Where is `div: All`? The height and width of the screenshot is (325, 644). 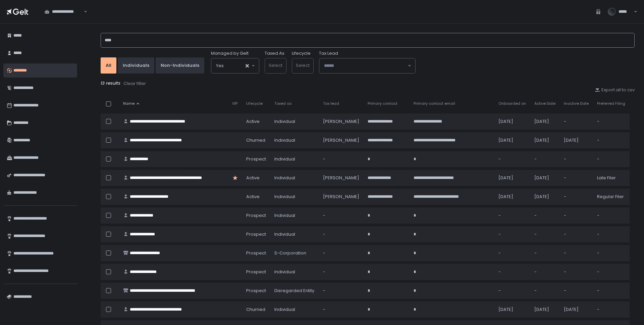
div: All is located at coordinates (108, 66).